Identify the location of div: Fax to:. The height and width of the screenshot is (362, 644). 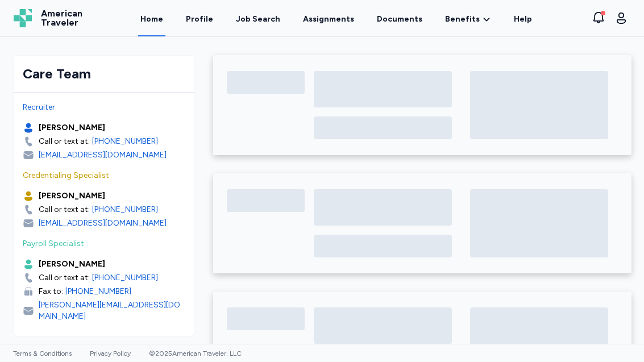
(51, 291).